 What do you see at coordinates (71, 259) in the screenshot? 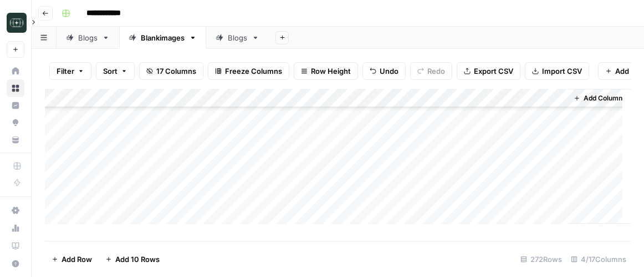
I see `button: Add Row` at bounding box center [71, 259].